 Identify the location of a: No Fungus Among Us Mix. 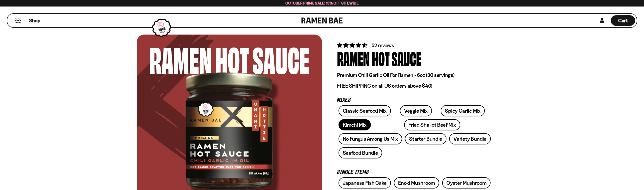
(371, 139).